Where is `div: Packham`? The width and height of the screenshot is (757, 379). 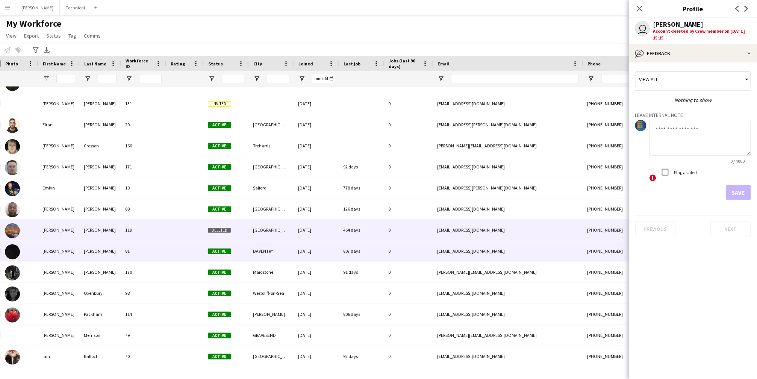 div: Packham is located at coordinates (100, 314).